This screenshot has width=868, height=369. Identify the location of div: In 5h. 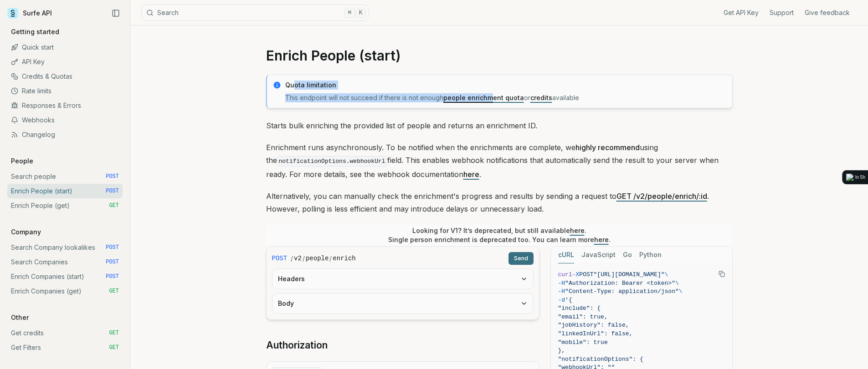
(860, 177).